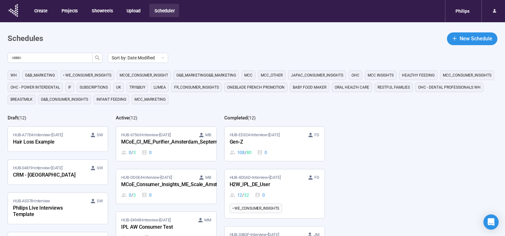  What do you see at coordinates (97, 58) in the screenshot?
I see `span: search` at bounding box center [97, 58].